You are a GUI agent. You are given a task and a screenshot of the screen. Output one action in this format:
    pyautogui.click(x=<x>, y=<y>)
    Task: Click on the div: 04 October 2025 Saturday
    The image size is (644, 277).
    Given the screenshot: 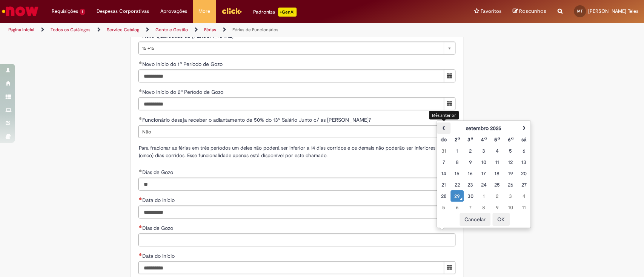 What is the action you would take?
    pyautogui.click(x=524, y=196)
    